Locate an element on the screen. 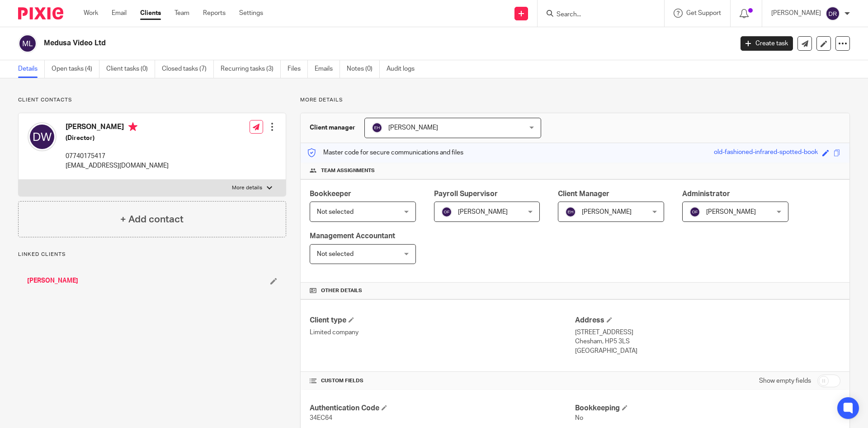 The image size is (868, 428). span: No is located at coordinates (579, 418).